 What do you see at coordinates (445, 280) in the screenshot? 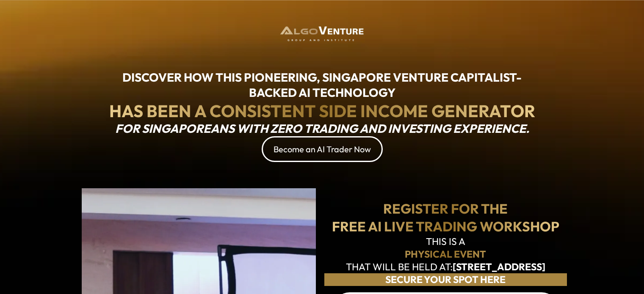
I see `strong: SECURE YOUR SPOT HERE` at bounding box center [445, 280].